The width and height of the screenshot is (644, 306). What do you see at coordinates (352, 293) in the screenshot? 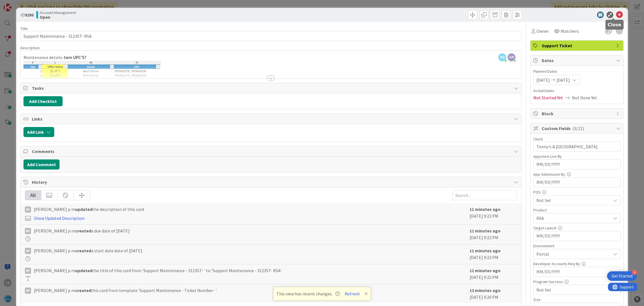
I see `button: Refresh` at bounding box center [352, 293].